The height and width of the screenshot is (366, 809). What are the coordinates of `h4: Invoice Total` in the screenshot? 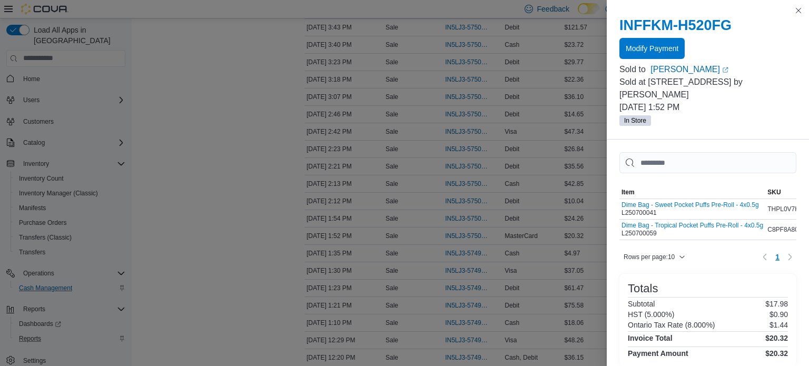 It's located at (650, 338).